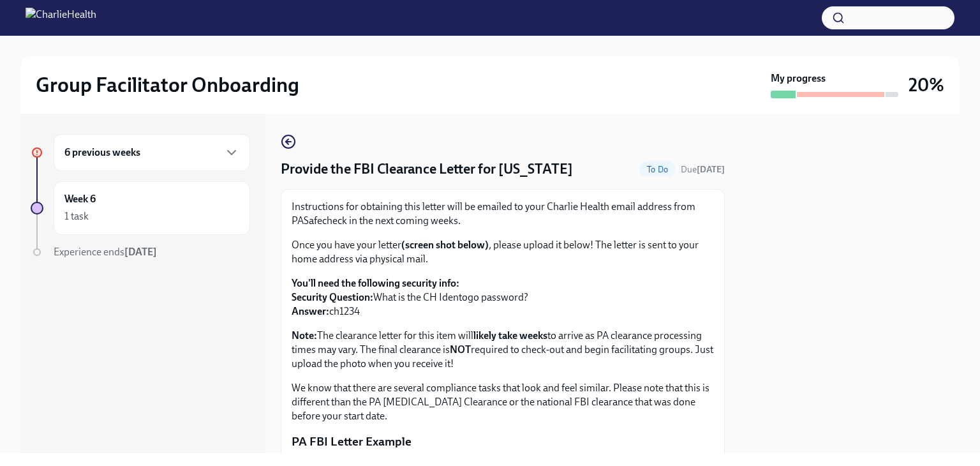  I want to click on div: 1 task, so click(77, 216).